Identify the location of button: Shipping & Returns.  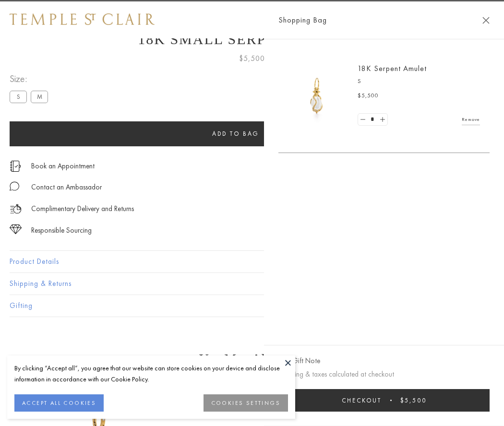
(252, 283).